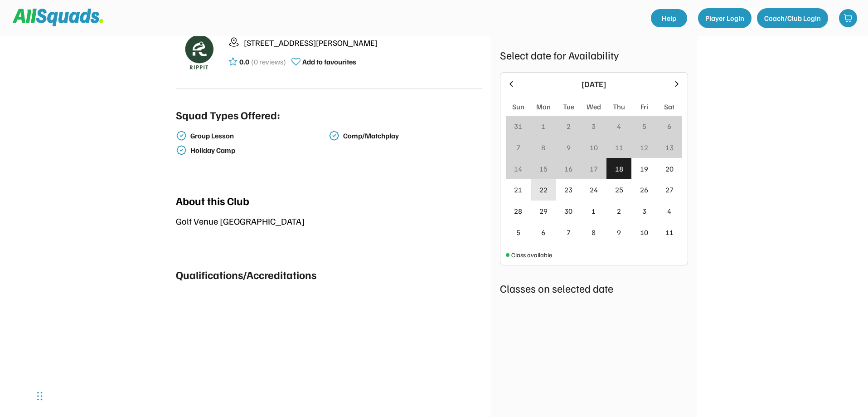  I want to click on div: 28, so click(518, 211).